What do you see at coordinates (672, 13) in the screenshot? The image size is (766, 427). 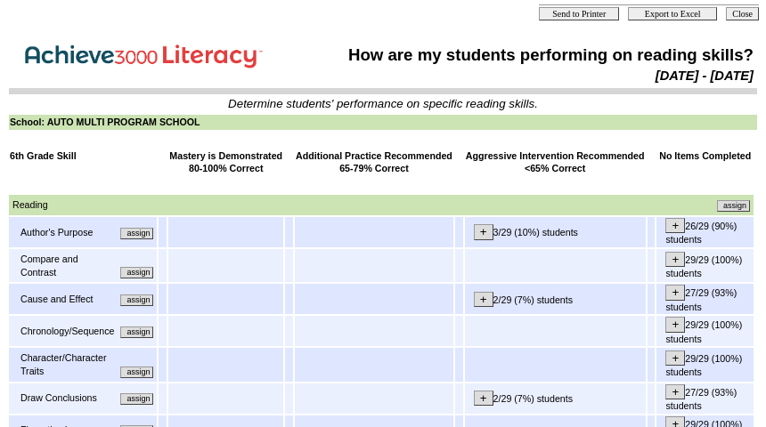 I see `input: Export to Excel` at bounding box center [672, 13].